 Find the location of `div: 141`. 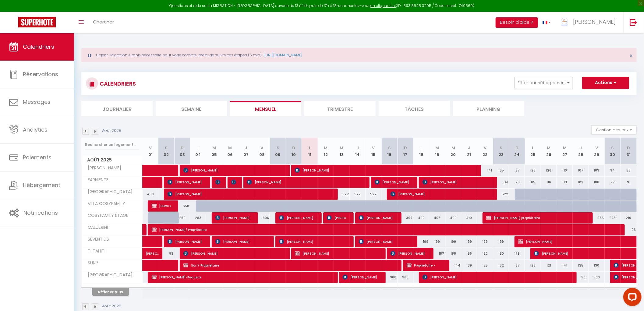

div: 141 is located at coordinates (501, 183).